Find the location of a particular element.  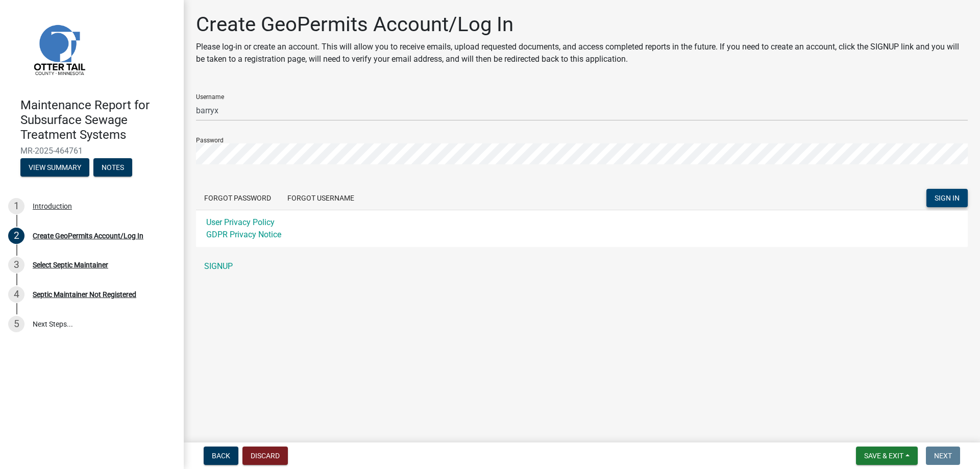

div: 1 is located at coordinates (16, 206).